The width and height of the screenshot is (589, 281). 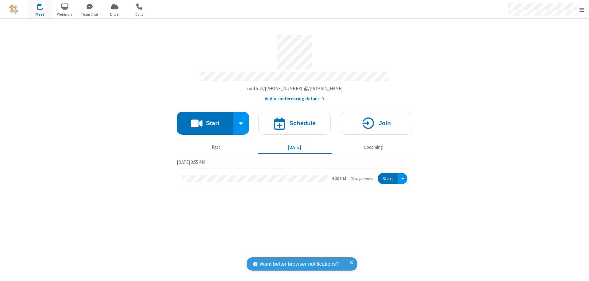 What do you see at coordinates (294, 123) in the screenshot?
I see `button: Schedule` at bounding box center [294, 123].